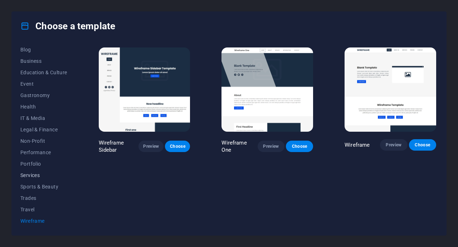  What do you see at coordinates (44, 130) in the screenshot?
I see `span: Legal & Finance` at bounding box center [44, 130].